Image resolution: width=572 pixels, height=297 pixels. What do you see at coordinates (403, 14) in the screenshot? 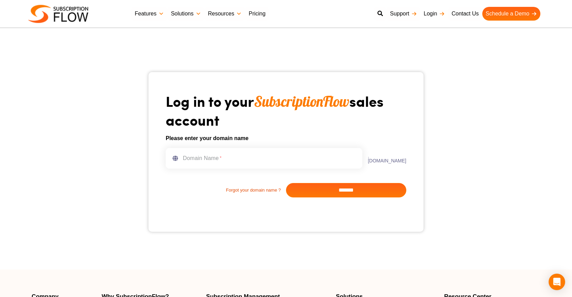
I see `a: Support` at bounding box center [403, 14].